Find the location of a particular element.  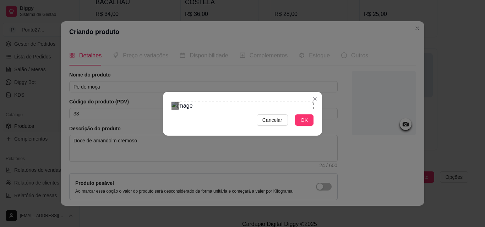

span: OK is located at coordinates (304, 120).